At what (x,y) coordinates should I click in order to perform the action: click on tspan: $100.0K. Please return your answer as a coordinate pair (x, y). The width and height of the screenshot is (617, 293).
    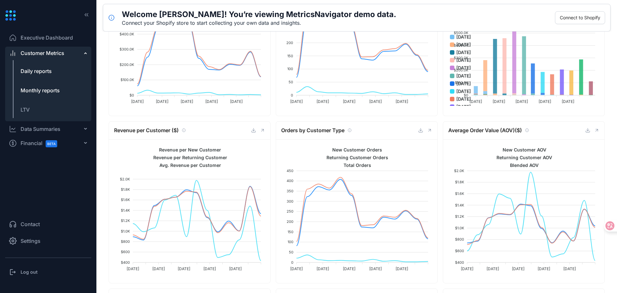
    Looking at the image, I should click on (127, 80).